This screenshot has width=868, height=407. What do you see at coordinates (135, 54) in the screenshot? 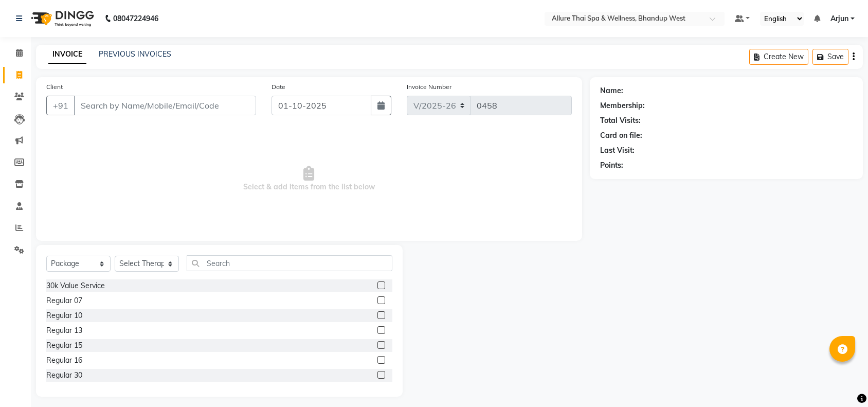
I see `a: PREVIOUS INVOICES` at bounding box center [135, 54].